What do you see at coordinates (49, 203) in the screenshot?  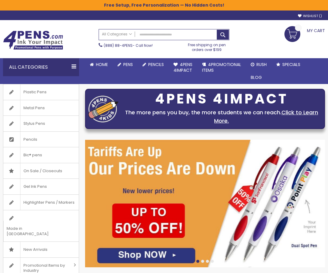 I see `span: Highlighter Pens / Markers` at bounding box center [49, 203].